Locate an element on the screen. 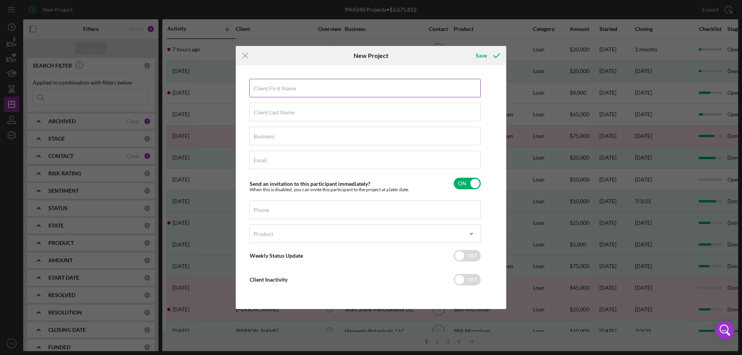  div: Open Intercom Messenger is located at coordinates (725, 331).